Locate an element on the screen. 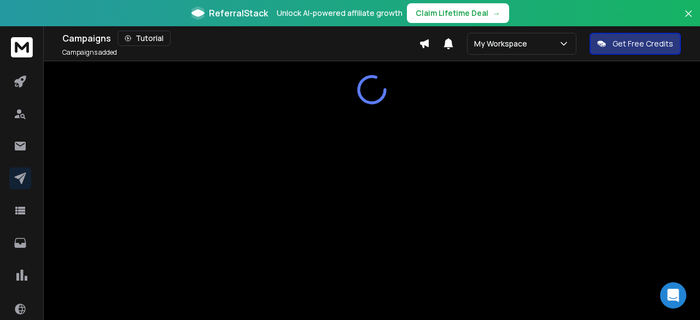 This screenshot has height=320, width=700. p: Get Free Credits is located at coordinates (643, 44).